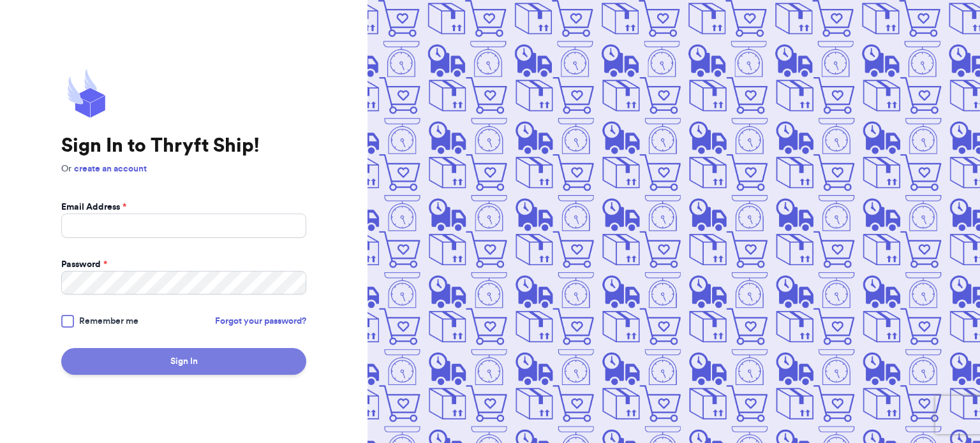  Describe the element at coordinates (94, 207) in the screenshot. I see `label: Email Address` at that location.